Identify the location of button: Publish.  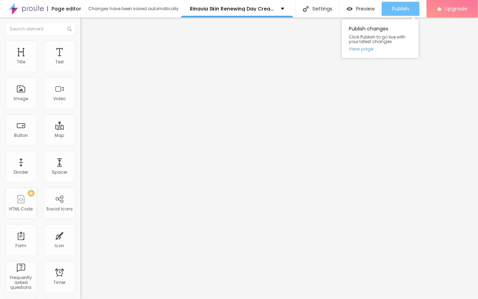
(400, 9).